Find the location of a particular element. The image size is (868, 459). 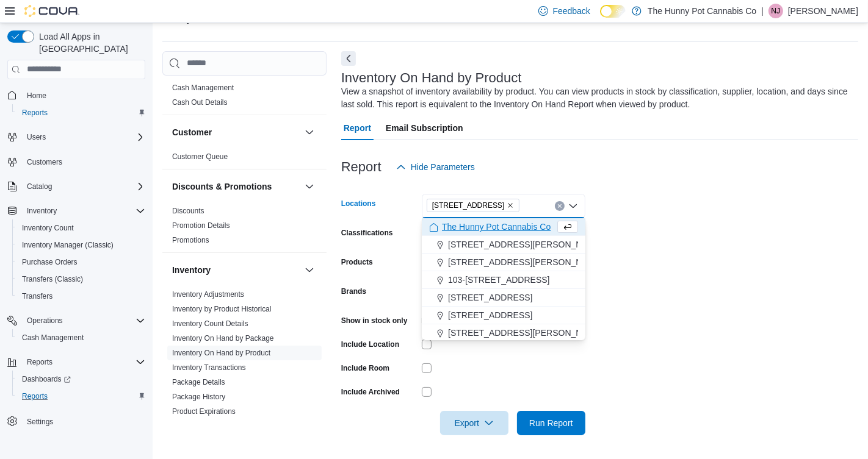

a: Customer Queue is located at coordinates (200, 157).